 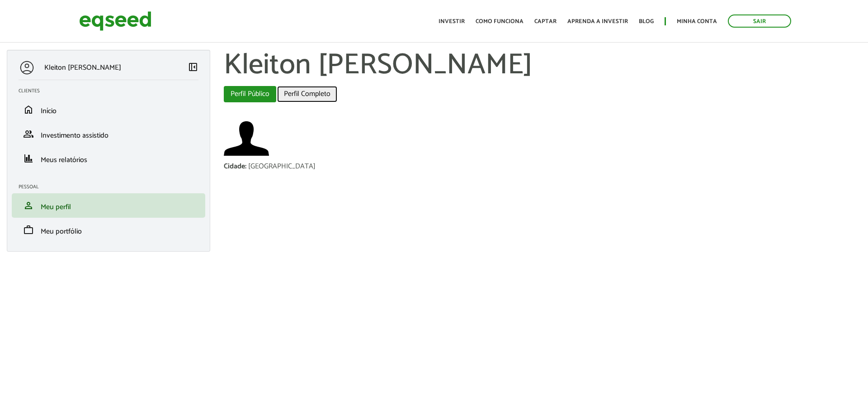 I want to click on a: Captar, so click(x=545, y=21).